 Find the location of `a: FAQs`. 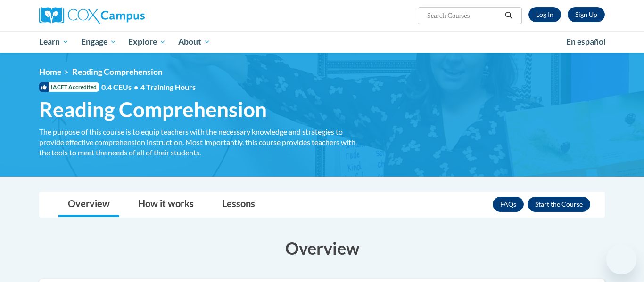

a: FAQs is located at coordinates (509, 205).